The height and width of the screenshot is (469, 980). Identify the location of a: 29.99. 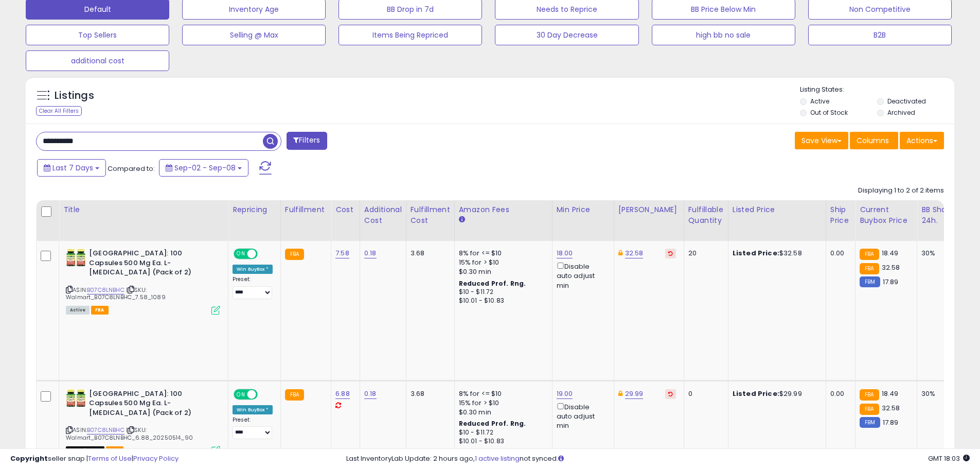
(634, 393).